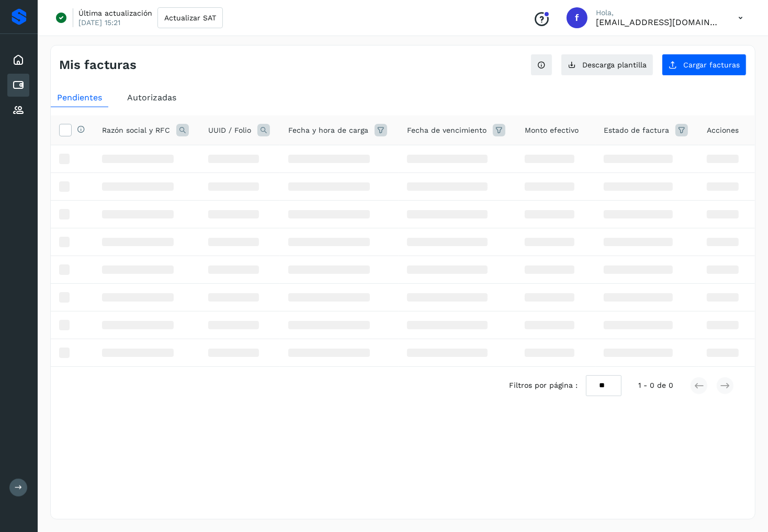 The height and width of the screenshot is (532, 768). What do you see at coordinates (655, 385) in the screenshot?
I see `span: 1 - 0 de 0` at bounding box center [655, 385].